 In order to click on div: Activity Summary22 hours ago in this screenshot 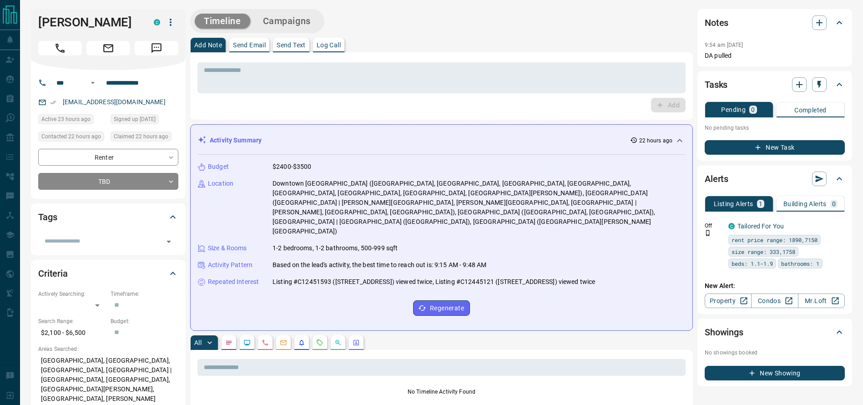, I will do `click(442, 140)`.